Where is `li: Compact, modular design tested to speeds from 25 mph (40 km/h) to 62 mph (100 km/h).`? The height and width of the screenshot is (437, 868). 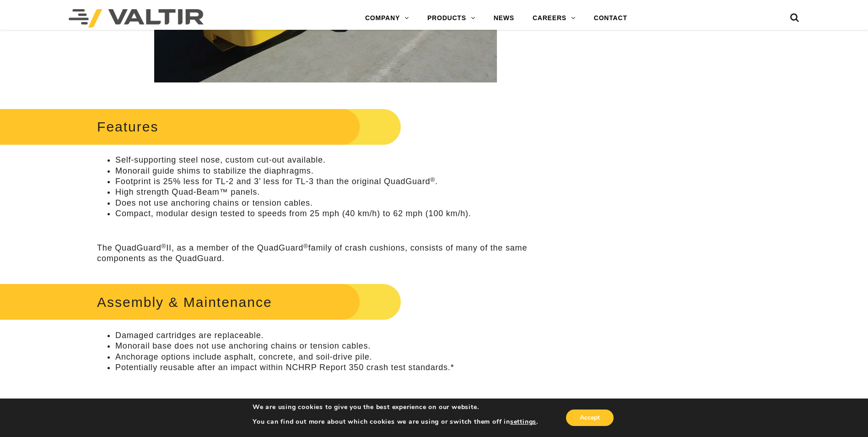 li: Compact, modular design tested to speeds from 25 mph (40 km/h) to 62 mph (100 km/h). is located at coordinates (334, 214).